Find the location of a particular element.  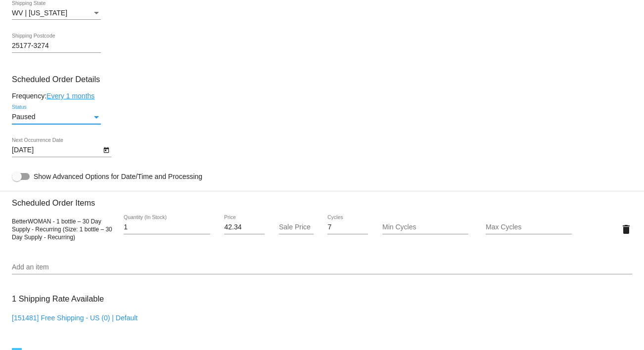

mat-select: Status is located at coordinates (56, 117).